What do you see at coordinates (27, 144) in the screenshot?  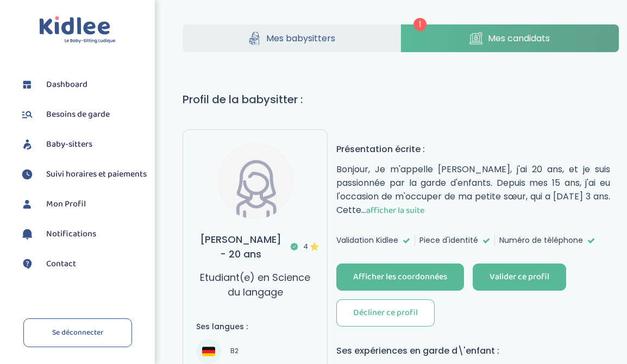 I see `img: babysitters.svg` at bounding box center [27, 144].